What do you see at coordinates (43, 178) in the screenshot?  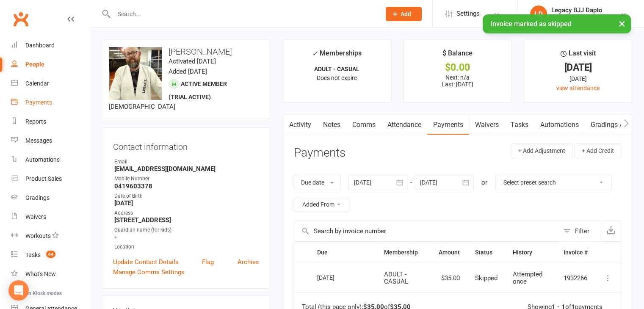 I see `div: Product Sales` at bounding box center [43, 178].